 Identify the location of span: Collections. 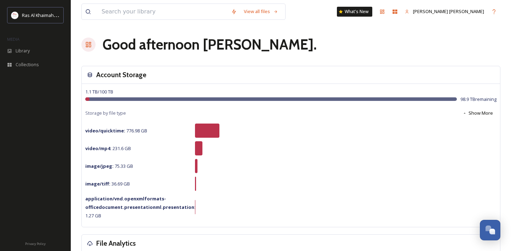
(27, 64).